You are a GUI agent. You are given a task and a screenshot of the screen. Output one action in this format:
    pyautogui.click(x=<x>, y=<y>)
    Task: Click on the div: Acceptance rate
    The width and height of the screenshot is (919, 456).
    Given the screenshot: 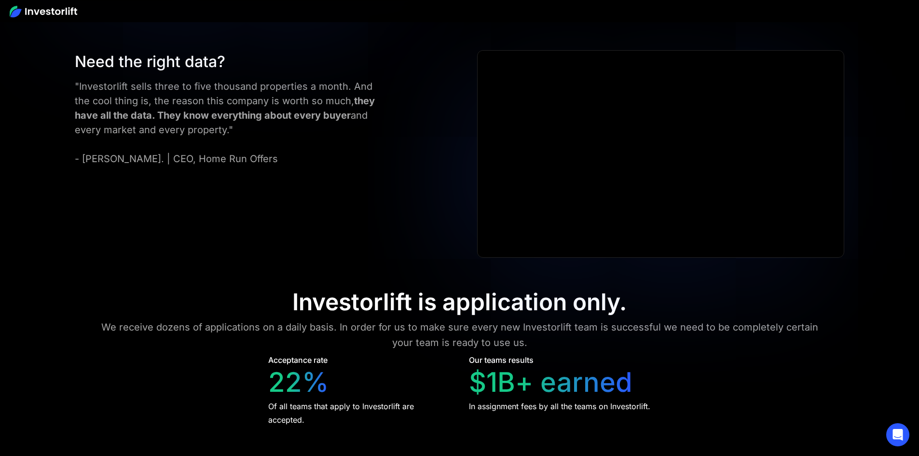 What is the action you would take?
    pyautogui.click(x=298, y=360)
    